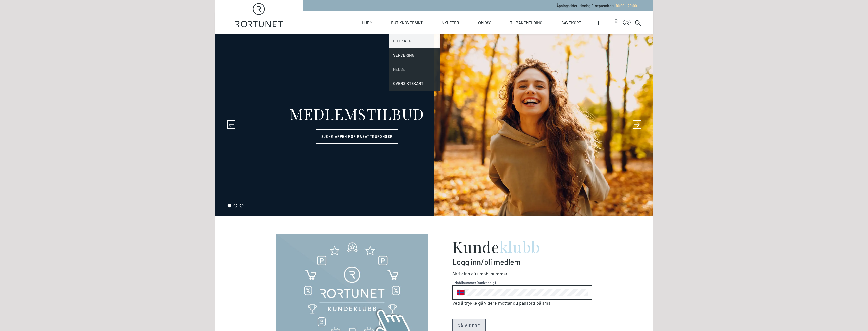  What do you see at coordinates (522, 303) in the screenshot?
I see `p: Ved å trykke gå videre mottar du passord på sms` at bounding box center [522, 303].